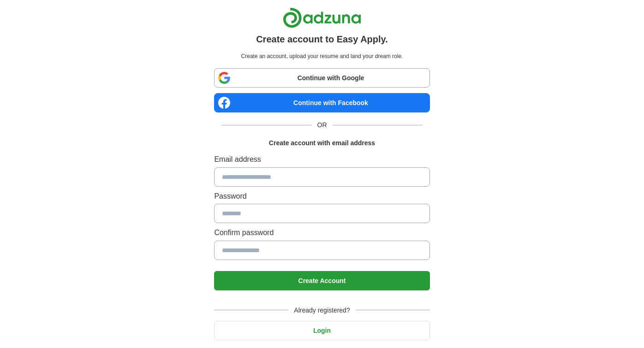 The height and width of the screenshot is (348, 644). What do you see at coordinates (321, 233) in the screenshot?
I see `label: Confirm password` at bounding box center [321, 233].